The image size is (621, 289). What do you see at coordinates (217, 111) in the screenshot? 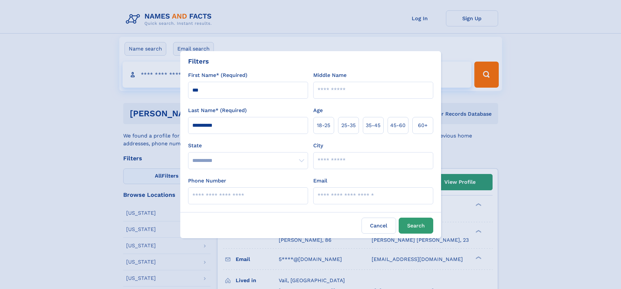
I see `label: Last Name* (Required)` at bounding box center [217, 111].